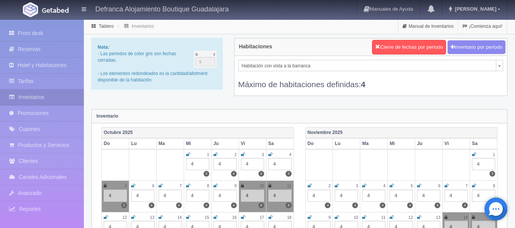 This screenshot has height=228, width=515. Describe the element at coordinates (106, 26) in the screenshot. I see `a: Tablero` at that location.